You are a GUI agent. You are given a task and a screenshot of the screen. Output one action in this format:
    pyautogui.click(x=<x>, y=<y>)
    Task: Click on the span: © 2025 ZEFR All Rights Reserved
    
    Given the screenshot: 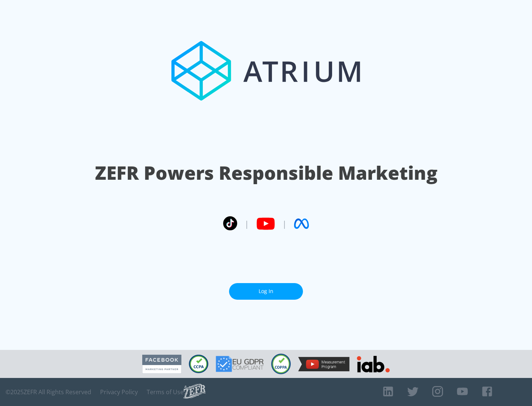 What is the action you would take?
    pyautogui.click(x=48, y=392)
    